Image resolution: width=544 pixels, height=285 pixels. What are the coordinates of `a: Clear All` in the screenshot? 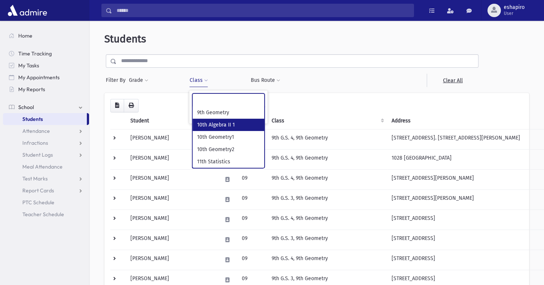 It's located at (452, 80).